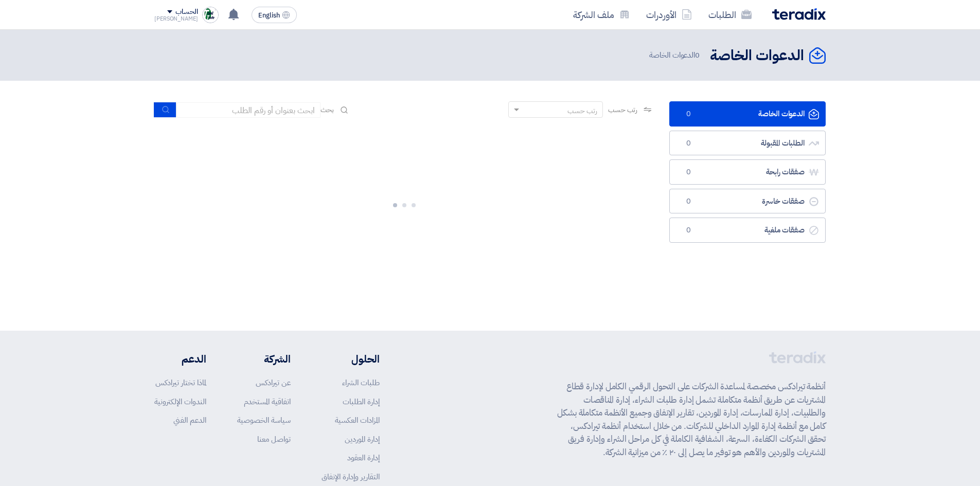 The height and width of the screenshot is (486, 980). Describe the element at coordinates (273, 439) in the screenshot. I see `a: تواصل معنا` at that location.